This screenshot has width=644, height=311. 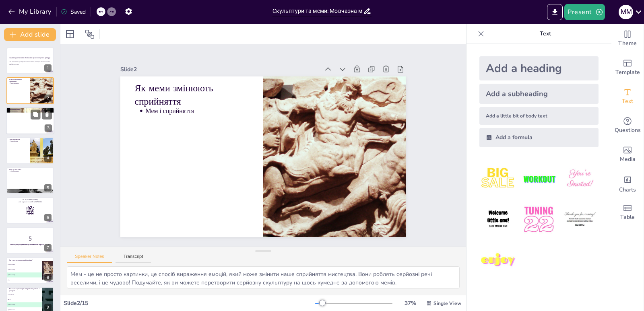 What do you see at coordinates (30, 170) in the screenshot?
I see `p: Чому це важливо?` at bounding box center [30, 170].